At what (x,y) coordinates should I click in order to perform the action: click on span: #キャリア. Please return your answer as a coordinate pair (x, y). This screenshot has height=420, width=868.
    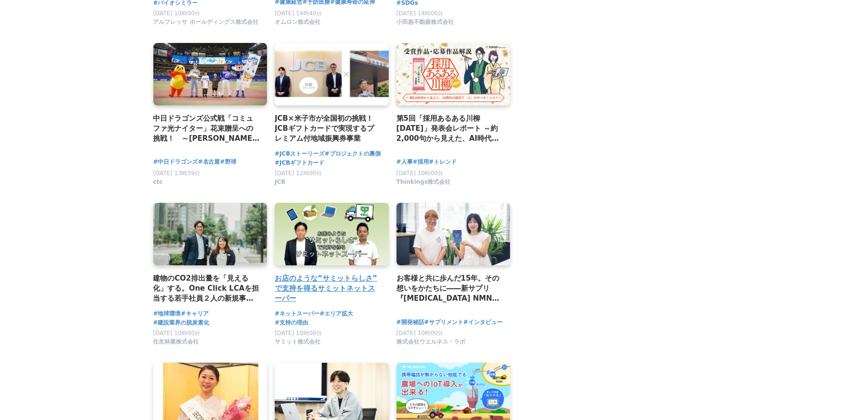
    Looking at the image, I should click on (195, 313).